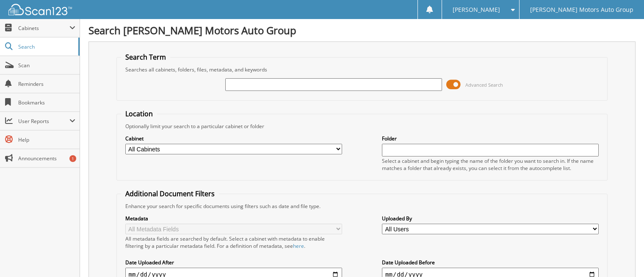  I want to click on span: Announcements, so click(46, 159).